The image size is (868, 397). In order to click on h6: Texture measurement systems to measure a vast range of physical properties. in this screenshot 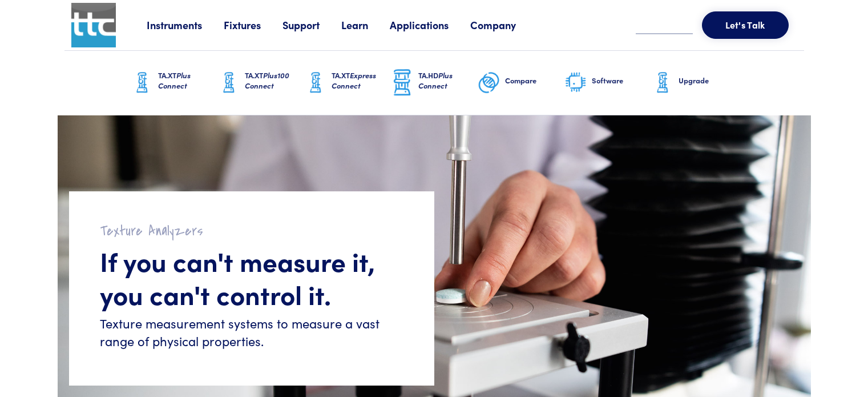, I will do `click(252, 332)`.